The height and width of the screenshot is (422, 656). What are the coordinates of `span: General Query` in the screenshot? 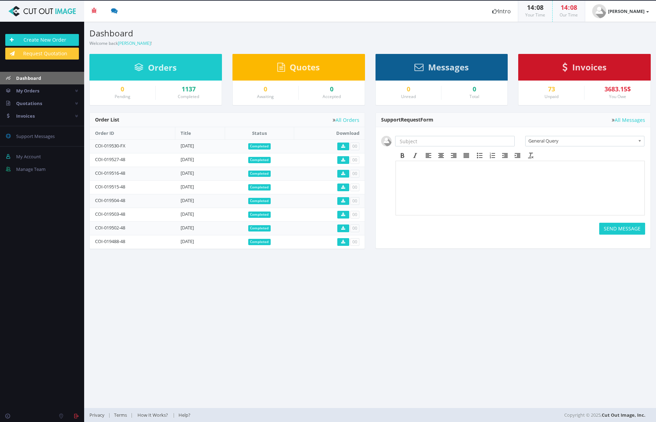 It's located at (582, 141).